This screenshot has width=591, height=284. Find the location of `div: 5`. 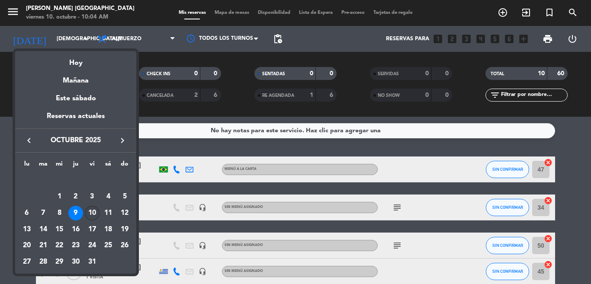

div: 5 is located at coordinates (125, 197).